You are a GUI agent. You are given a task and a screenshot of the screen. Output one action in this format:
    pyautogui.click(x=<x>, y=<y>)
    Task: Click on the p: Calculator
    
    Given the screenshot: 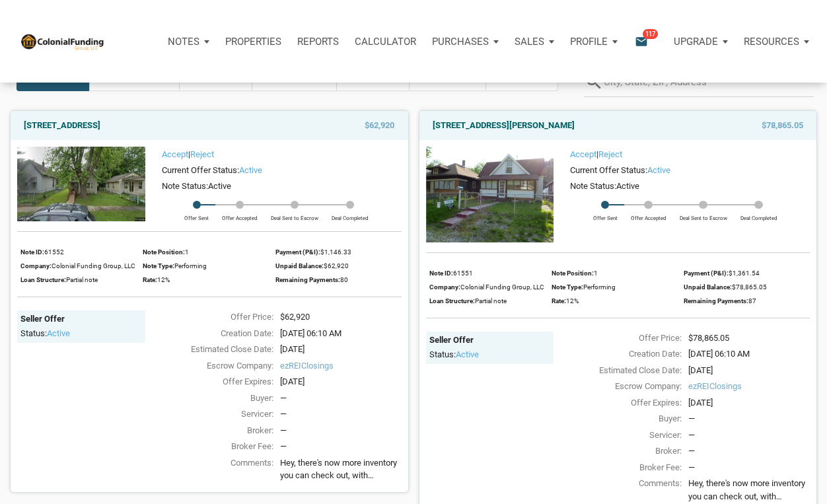 What is the action you would take?
    pyautogui.click(x=385, y=42)
    